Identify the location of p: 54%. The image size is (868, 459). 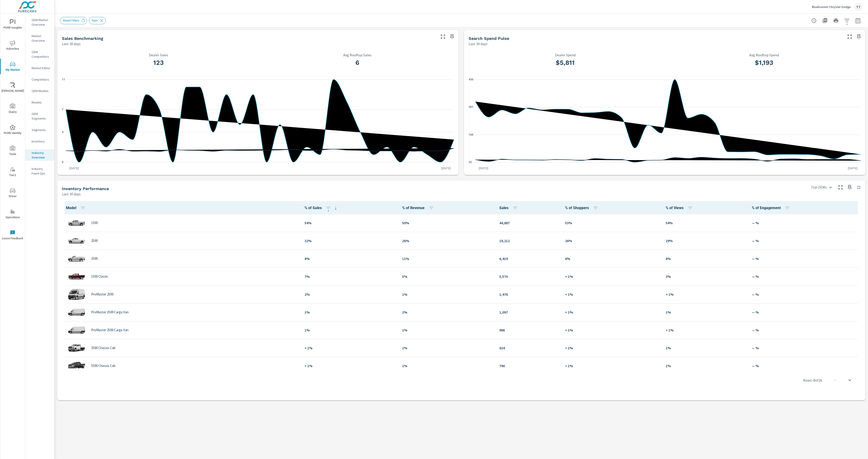
(705, 223).